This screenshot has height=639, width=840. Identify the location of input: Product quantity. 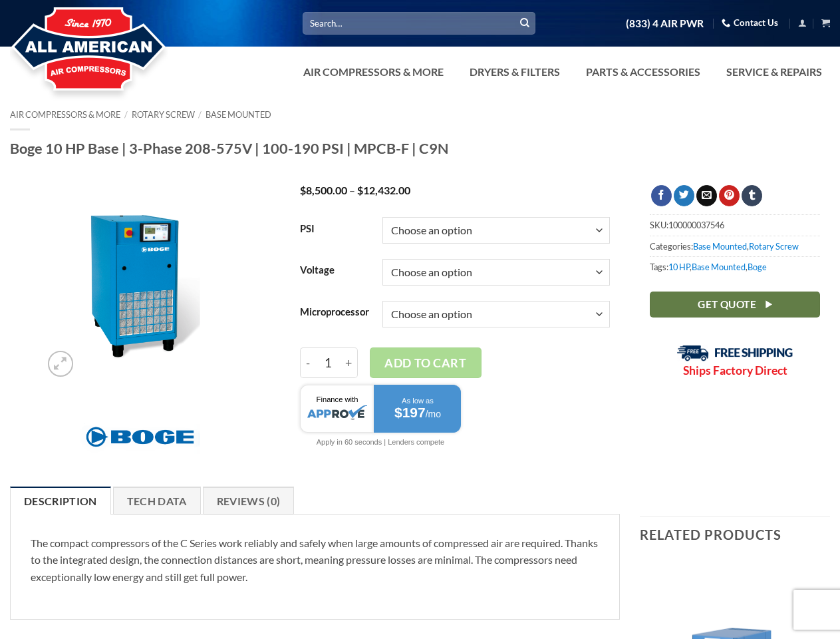
(328, 363).